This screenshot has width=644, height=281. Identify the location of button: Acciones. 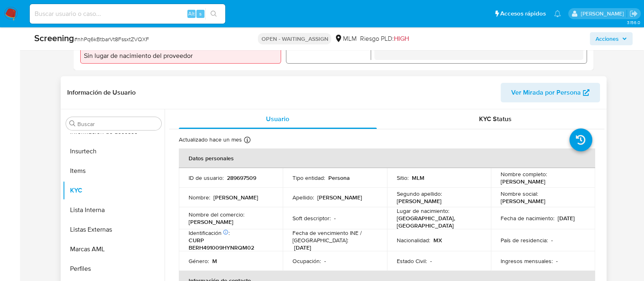
(611, 39).